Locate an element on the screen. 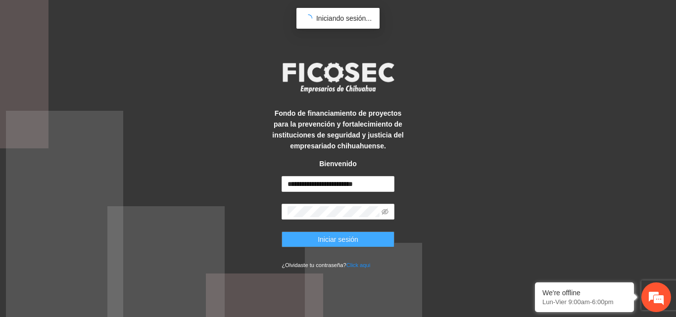 The image size is (676, 317). span: loading is located at coordinates (308, 18).